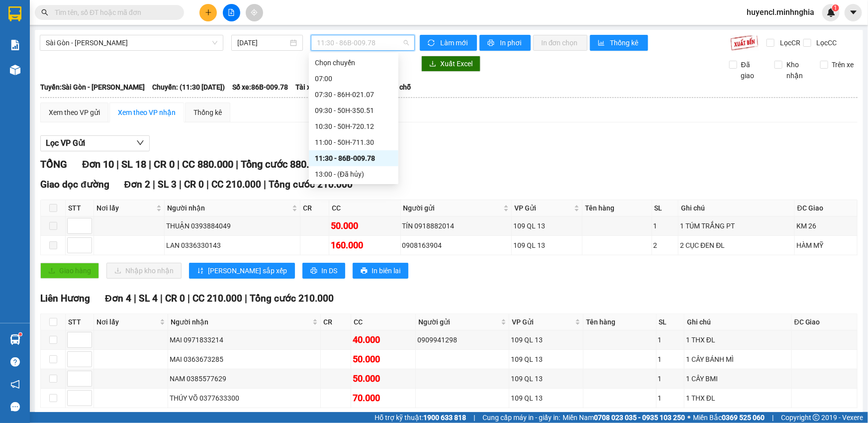 The height and width of the screenshot is (423, 868). What do you see at coordinates (80, 322) in the screenshot?
I see `th: STT` at bounding box center [80, 322].